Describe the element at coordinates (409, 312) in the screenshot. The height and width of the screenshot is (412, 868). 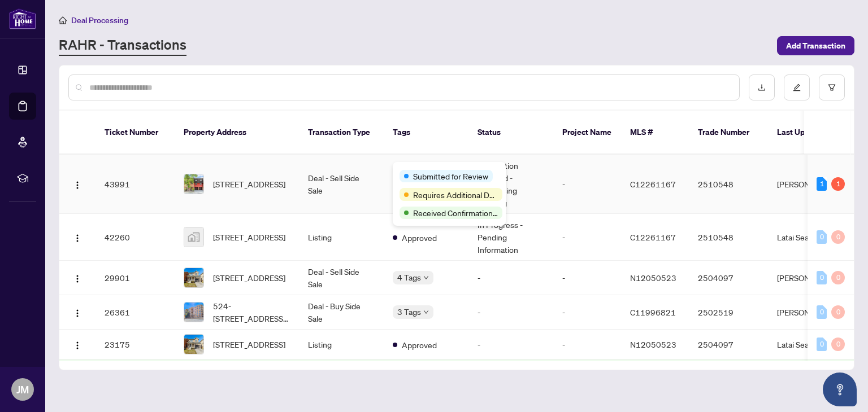
I see `span: 3 Tags` at that location.